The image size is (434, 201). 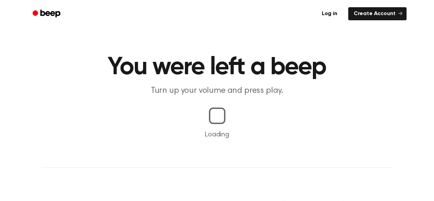 What do you see at coordinates (47, 14) in the screenshot?
I see `a: Beep` at bounding box center [47, 14].